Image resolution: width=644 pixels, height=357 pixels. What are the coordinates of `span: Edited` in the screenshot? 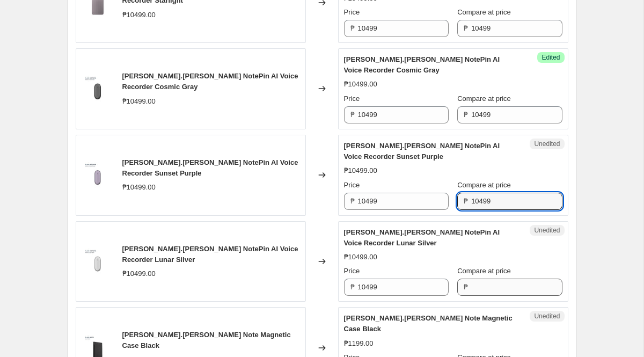 It's located at (551, 57).